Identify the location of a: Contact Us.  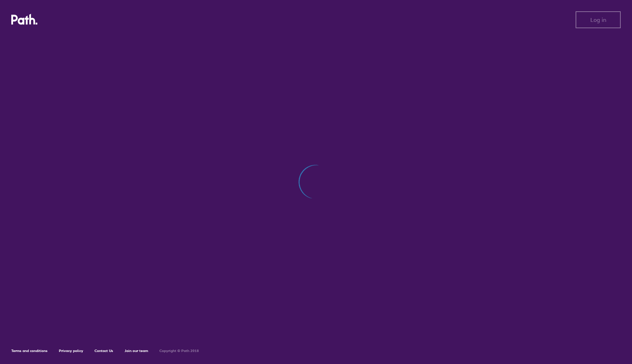
(104, 350).